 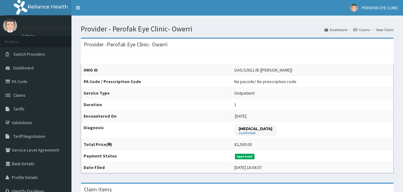 I want to click on div: No pacode / No prescription code, so click(x=265, y=81).